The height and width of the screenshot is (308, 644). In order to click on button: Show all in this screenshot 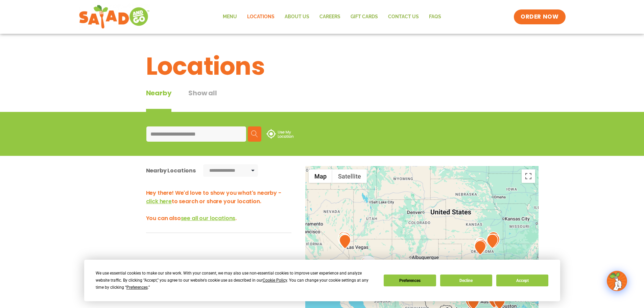, I will do `click(203, 100)`.